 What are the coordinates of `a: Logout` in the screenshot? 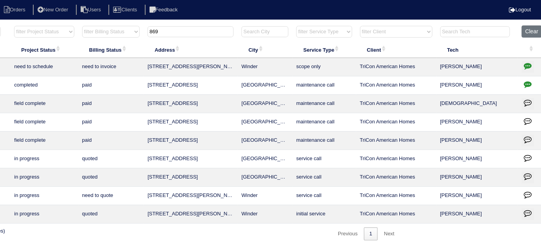 It's located at (520, 9).